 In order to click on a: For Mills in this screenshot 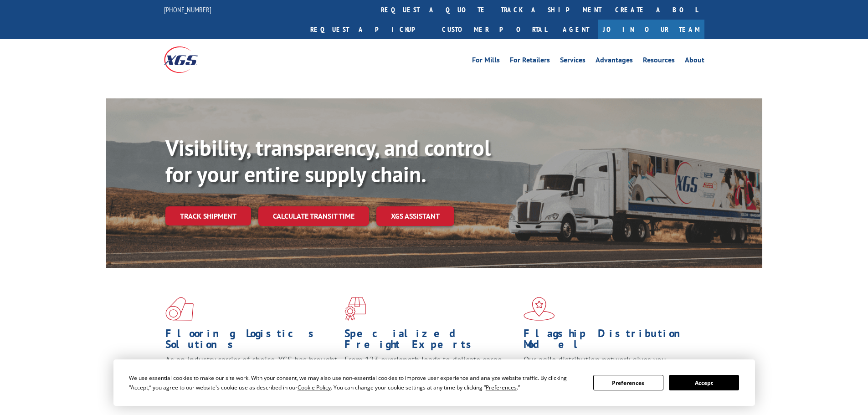, I will do `click(486, 61)`.